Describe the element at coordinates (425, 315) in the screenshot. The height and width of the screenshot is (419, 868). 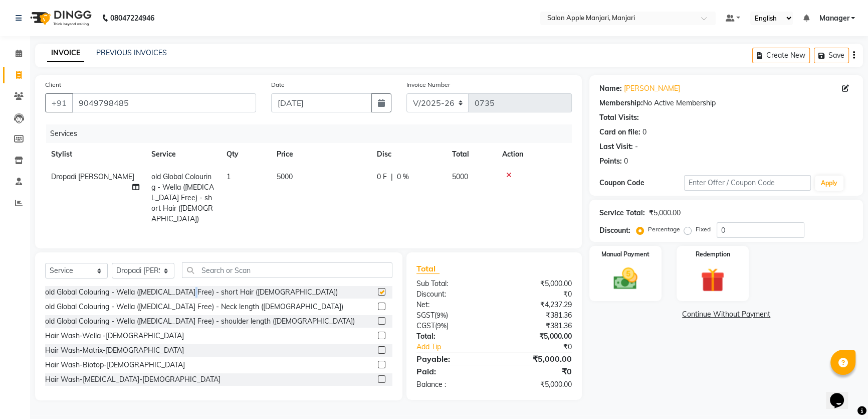
I see `span: SGST` at that location.